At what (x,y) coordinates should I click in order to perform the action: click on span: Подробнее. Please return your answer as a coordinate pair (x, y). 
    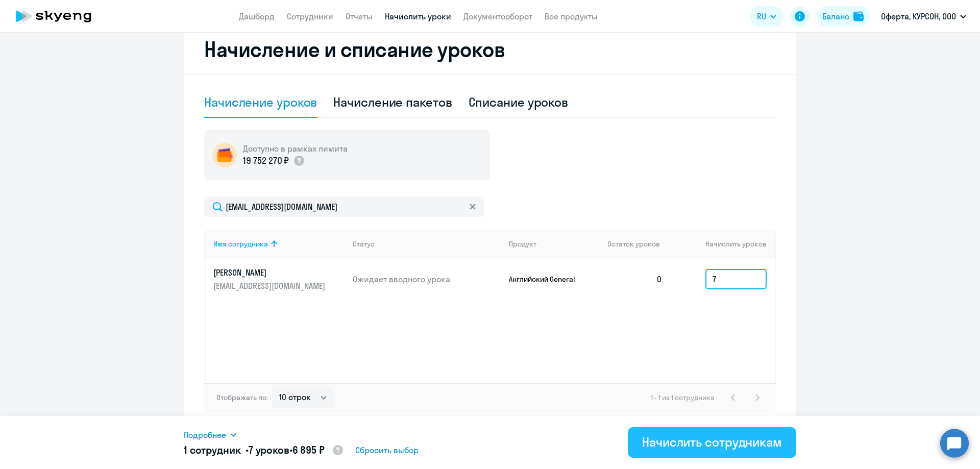
    Looking at the image, I should click on (205, 435).